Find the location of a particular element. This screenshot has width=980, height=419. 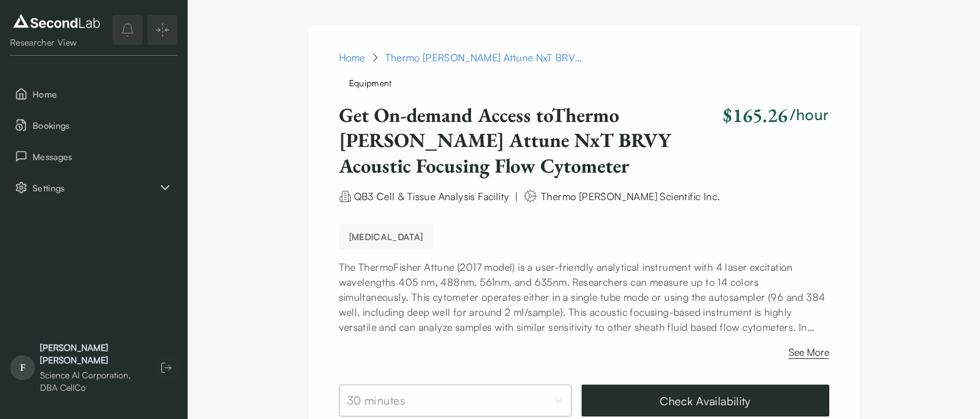

span: Settings is located at coordinates (95, 187).